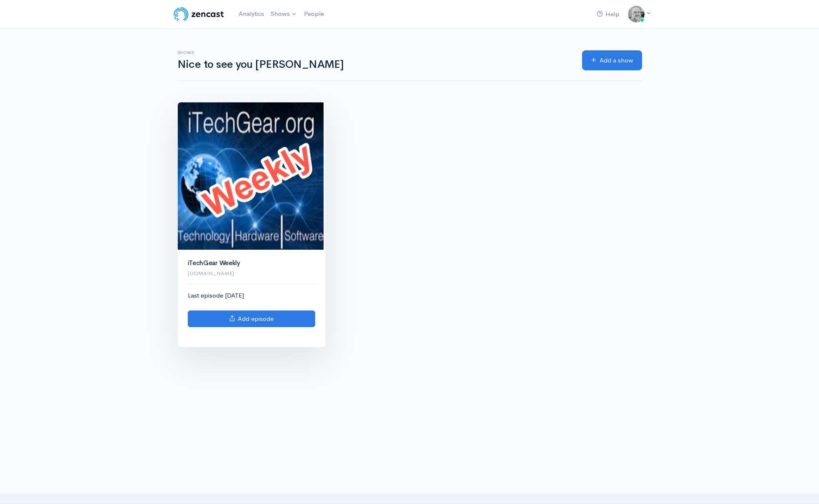  Describe the element at coordinates (284, 14) in the screenshot. I see `a: Shows` at that location.